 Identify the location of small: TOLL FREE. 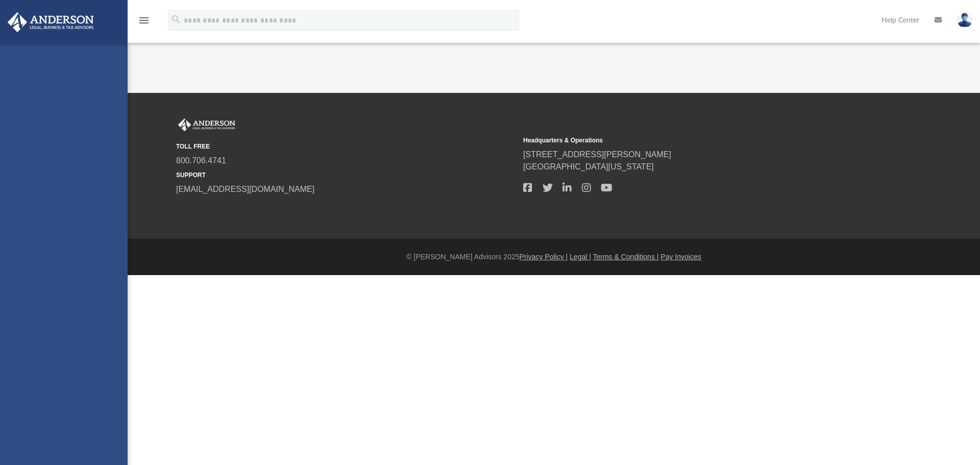
(346, 147).